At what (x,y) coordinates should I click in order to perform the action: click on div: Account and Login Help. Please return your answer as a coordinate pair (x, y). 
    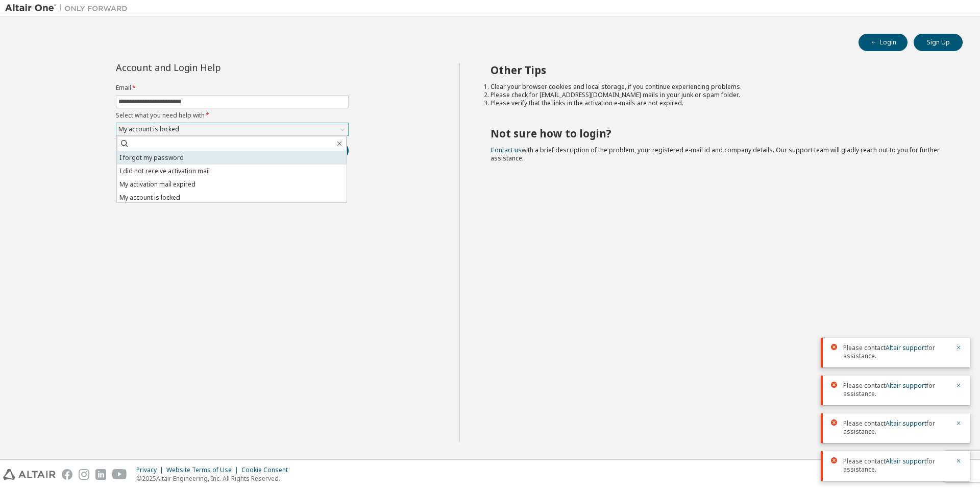
    Looking at the image, I should click on (209, 68).